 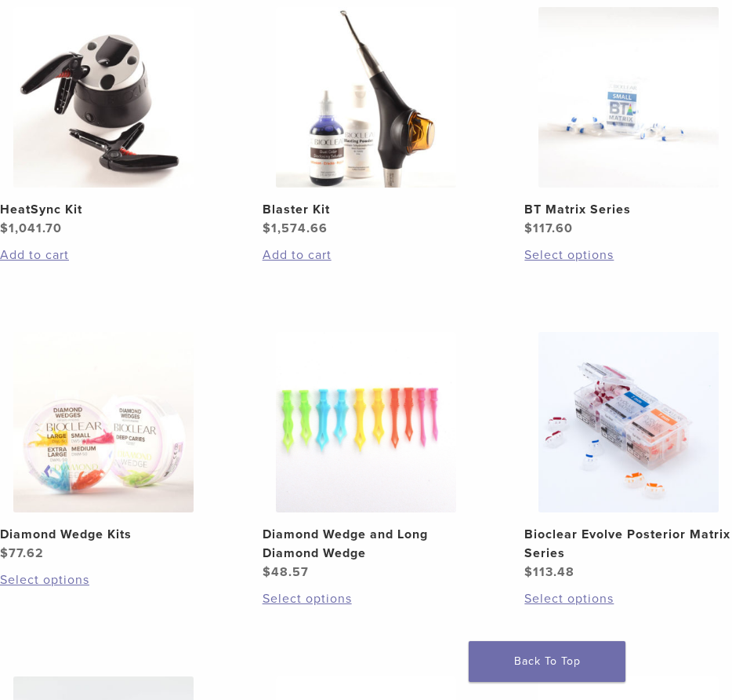 I want to click on a: Bioclear Evolve Posterior Matrix SeriesBioclear Evolve Posterior Matrix Series $113.48, so click(x=628, y=456).